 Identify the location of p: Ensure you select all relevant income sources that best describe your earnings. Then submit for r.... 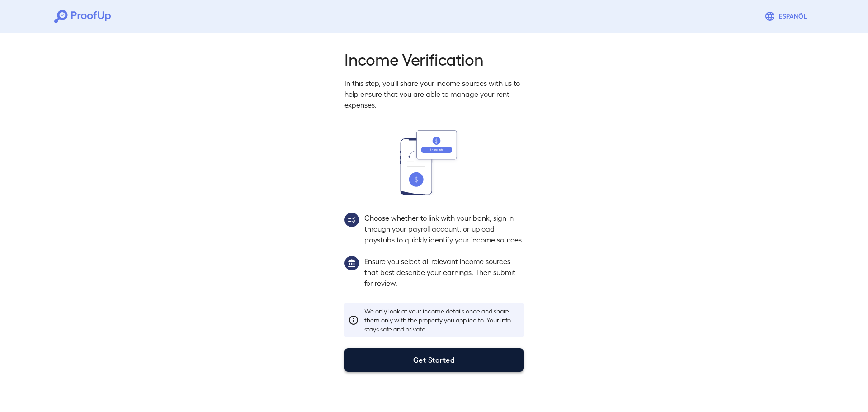
(444, 272).